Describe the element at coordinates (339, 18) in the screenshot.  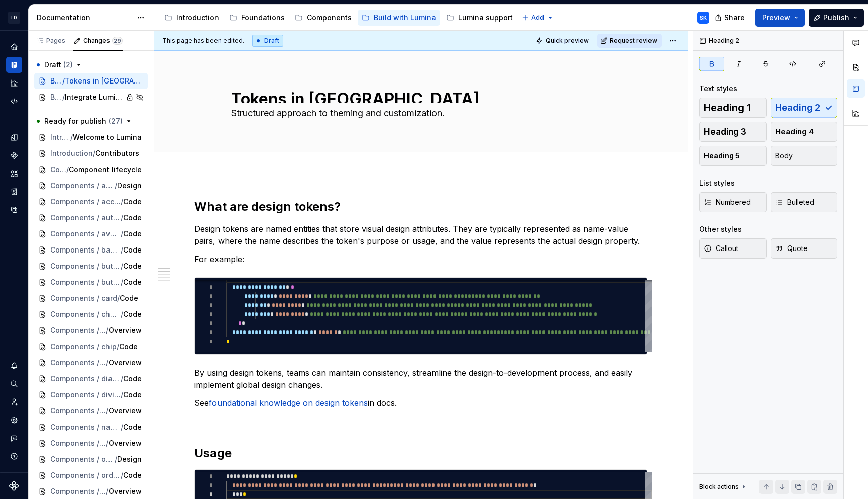
I see `div: Page tree` at that location.